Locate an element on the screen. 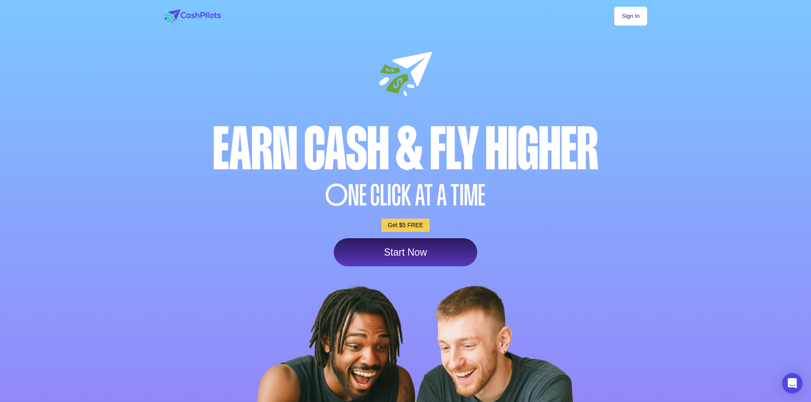  span: O is located at coordinates (337, 195).